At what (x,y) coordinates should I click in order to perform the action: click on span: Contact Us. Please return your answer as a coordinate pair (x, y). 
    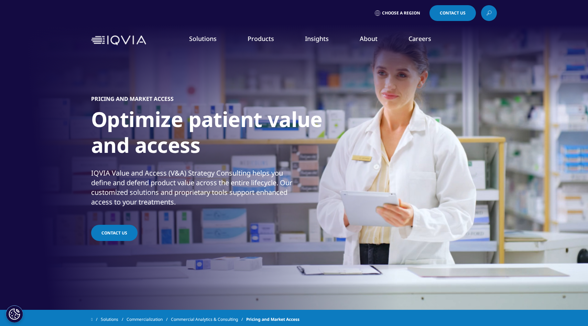
    Looking at the image, I should click on (452, 13).